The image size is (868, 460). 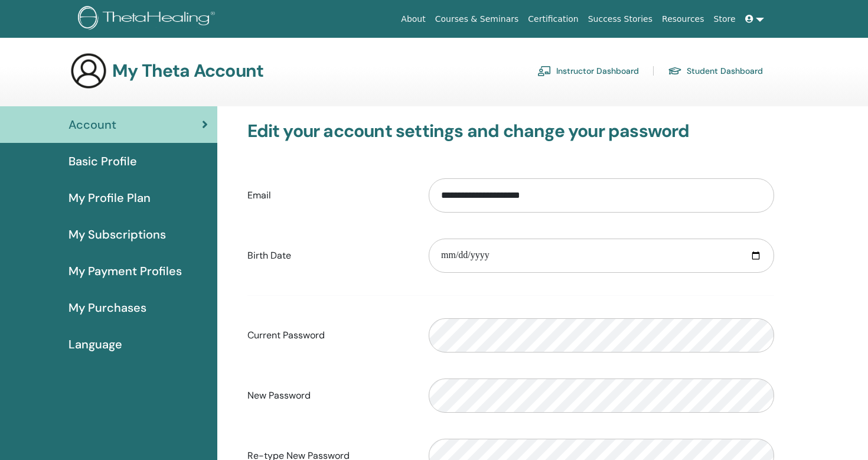 I want to click on a: Courses & Seminars, so click(x=477, y=19).